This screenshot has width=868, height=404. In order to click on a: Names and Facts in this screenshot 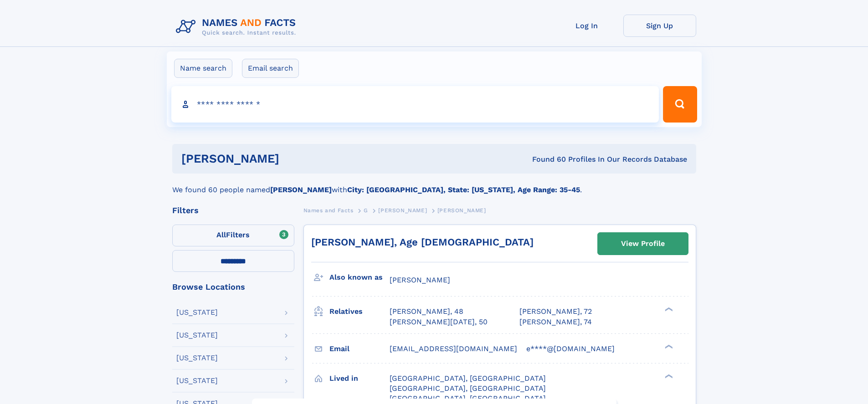, I will do `click(329, 210)`.